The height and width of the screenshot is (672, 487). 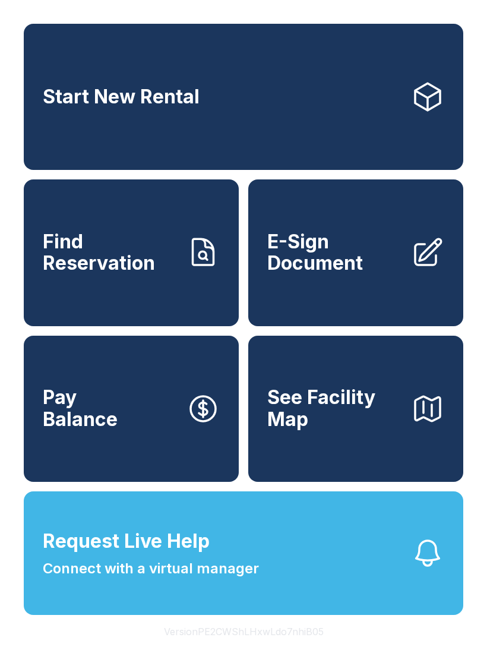 I want to click on a: Find Reservation, so click(x=131, y=252).